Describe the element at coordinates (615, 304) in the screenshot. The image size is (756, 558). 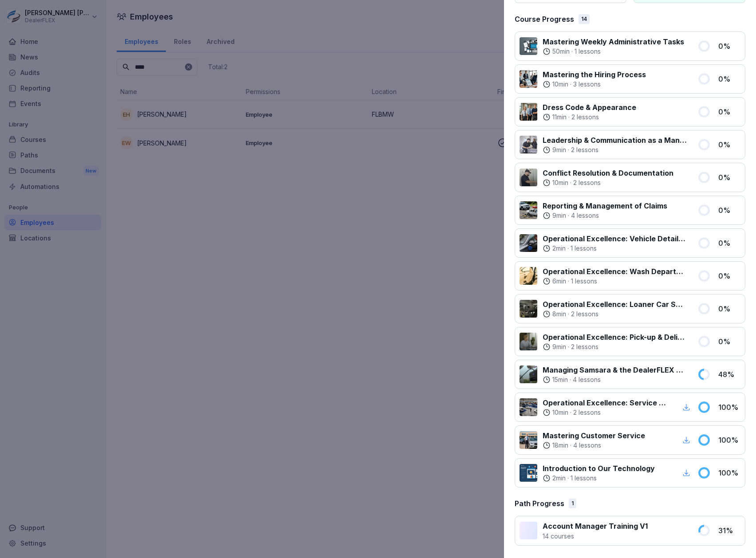
I see `p: Operational Excellence: Loaner Car Services` at that location.